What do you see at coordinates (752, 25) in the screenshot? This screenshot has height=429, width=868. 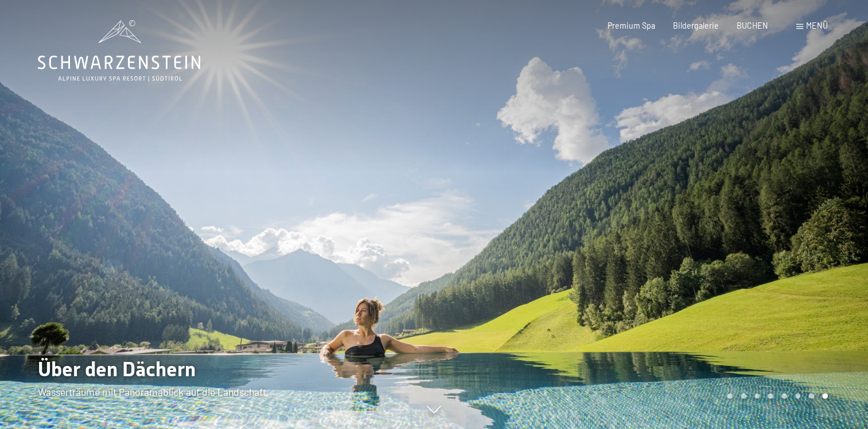 I see `span: BUCHEN` at bounding box center [752, 25].